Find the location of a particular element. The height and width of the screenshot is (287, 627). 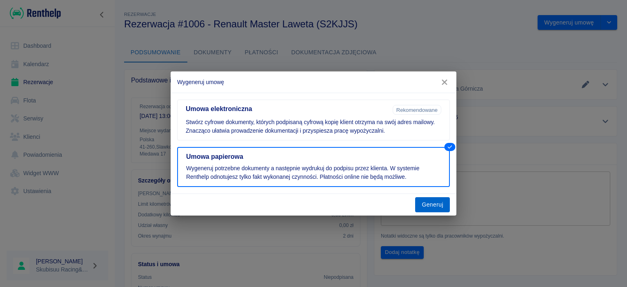

button: Generuj is located at coordinates (433, 205).